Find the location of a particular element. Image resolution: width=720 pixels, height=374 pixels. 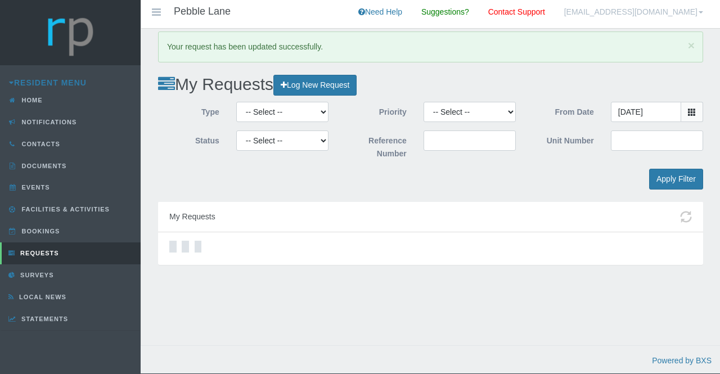

span: Local News is located at coordinates (41, 297).